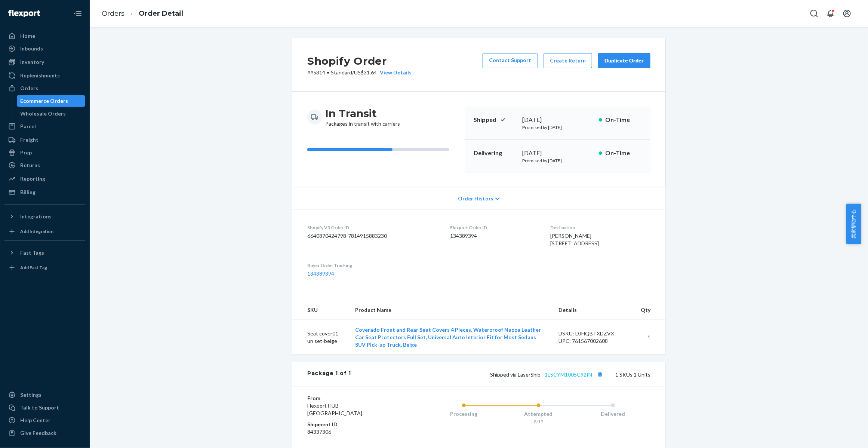  What do you see at coordinates (624, 60) in the screenshot?
I see `div: Duplicate Order` at bounding box center [624, 60].